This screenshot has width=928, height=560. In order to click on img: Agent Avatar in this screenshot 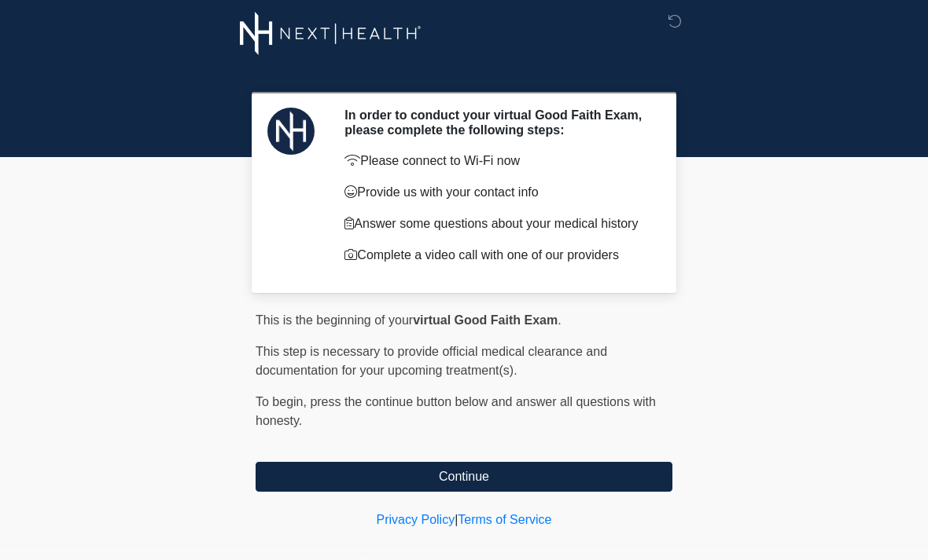, I will do `click(291, 132)`.